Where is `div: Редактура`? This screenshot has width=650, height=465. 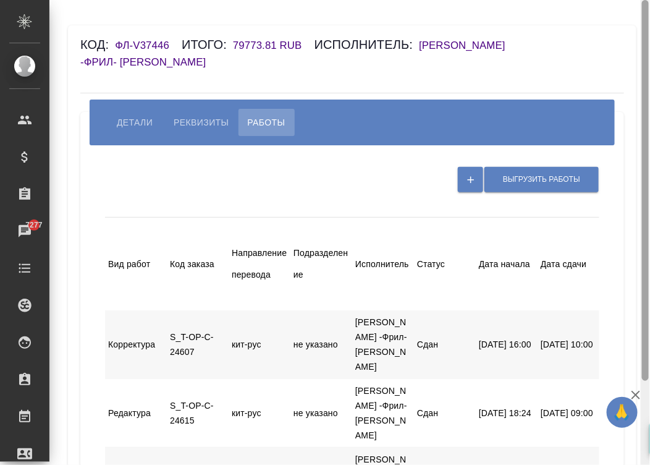 div: Редактура is located at coordinates (136, 413).